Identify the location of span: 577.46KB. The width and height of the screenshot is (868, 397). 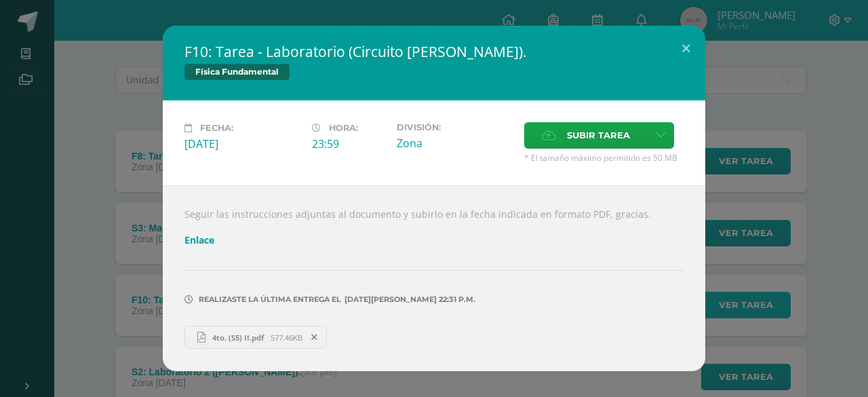
(287, 338).